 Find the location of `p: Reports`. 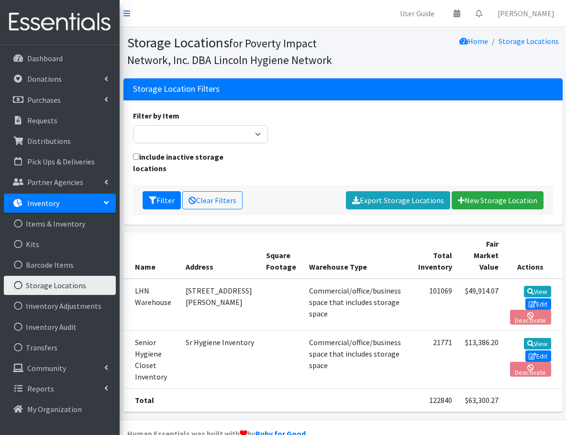

p: Reports is located at coordinates (41, 389).